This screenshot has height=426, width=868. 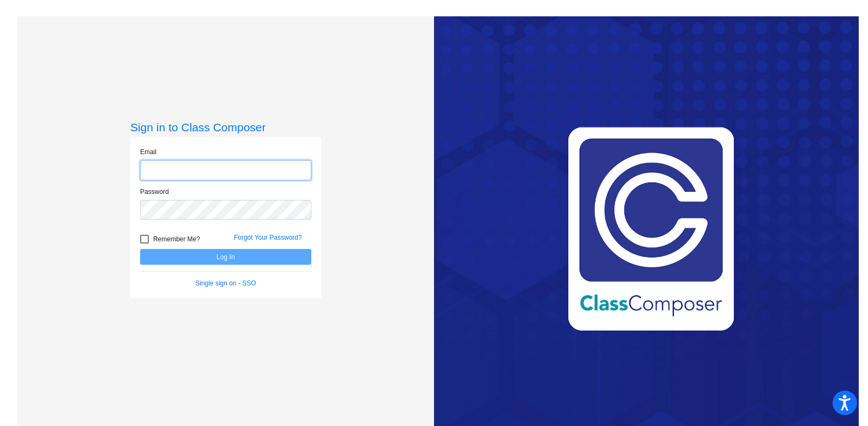 What do you see at coordinates (268, 237) in the screenshot?
I see `a: Forgot Your Password?` at bounding box center [268, 237].